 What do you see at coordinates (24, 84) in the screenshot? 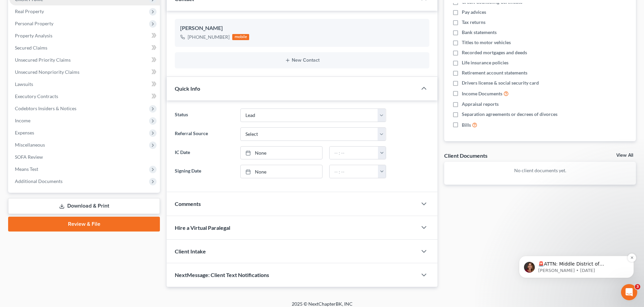
I see `span: Lawsuits` at bounding box center [24, 84].